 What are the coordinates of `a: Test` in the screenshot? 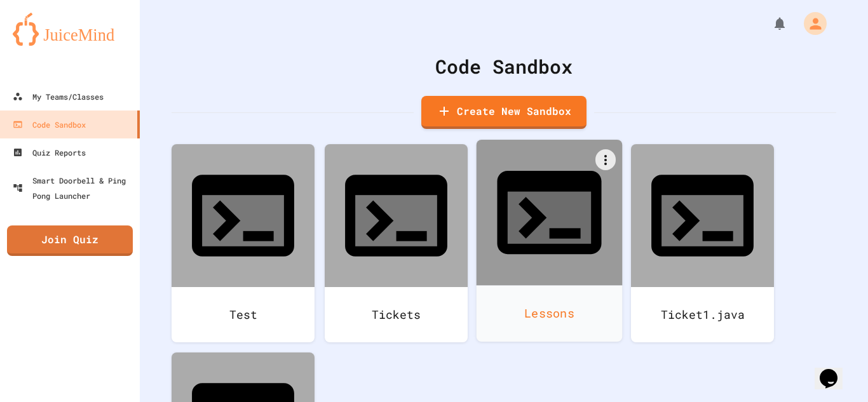 It's located at (243, 243).